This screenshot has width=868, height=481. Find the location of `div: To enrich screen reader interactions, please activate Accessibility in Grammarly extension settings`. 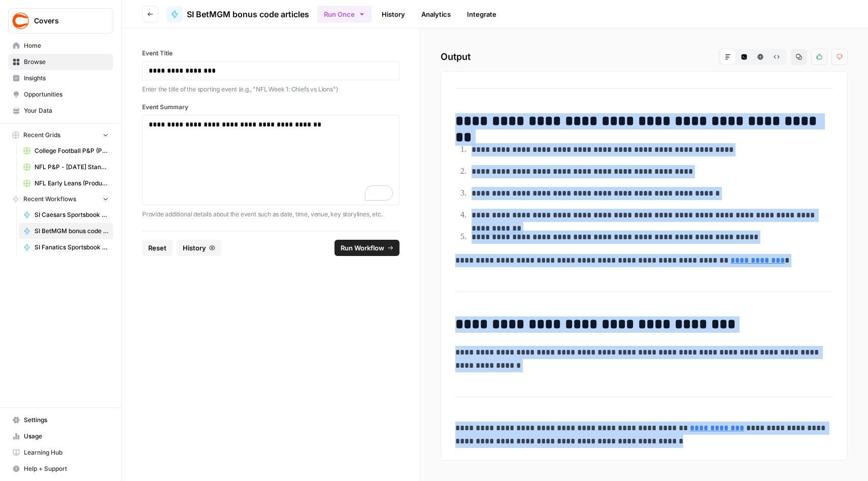

div: To enrich screen reader interactions, please activate Accessibility in Grammarly extension settings is located at coordinates (271, 160).